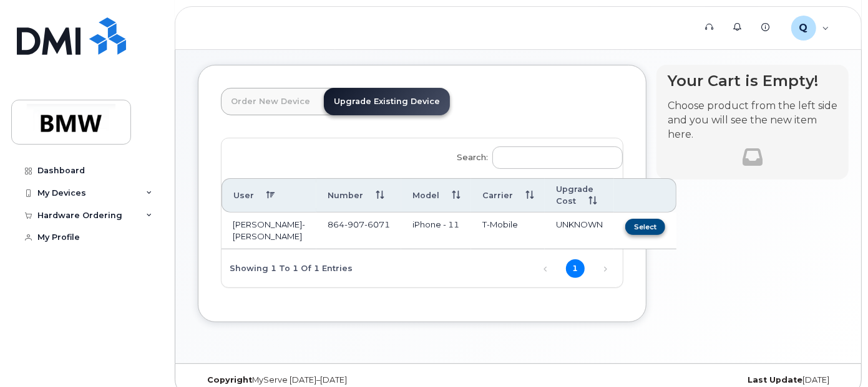  I want to click on button: Select, so click(645, 226).